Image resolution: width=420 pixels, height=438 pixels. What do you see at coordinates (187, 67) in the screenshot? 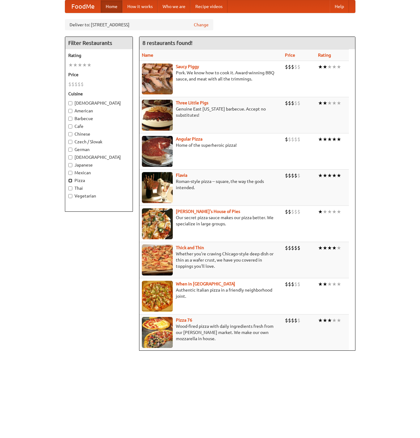
I see `a: Saucy Piggy` at bounding box center [187, 67].